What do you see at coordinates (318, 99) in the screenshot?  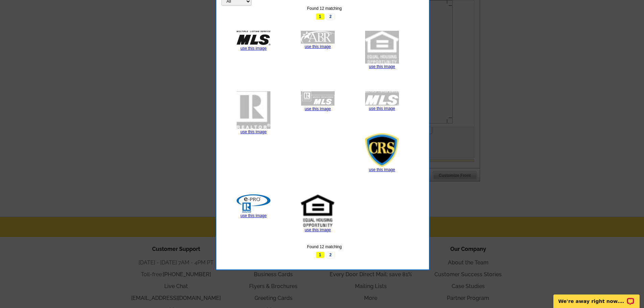 I see `img: th_realtor_mls_KO.jpg` at bounding box center [318, 99].